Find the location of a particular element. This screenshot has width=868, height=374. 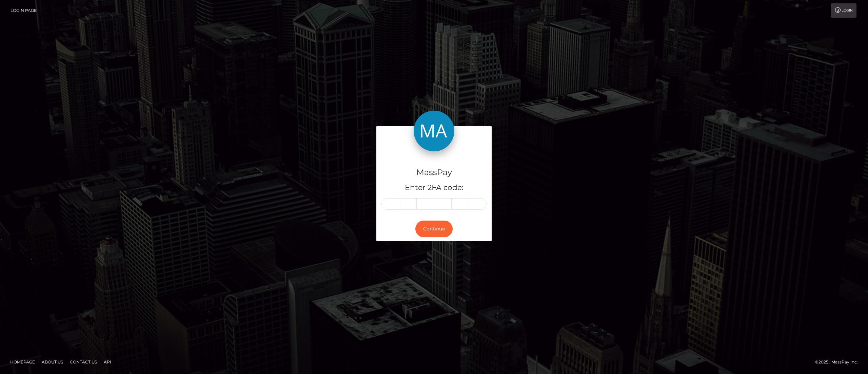

h4: MassPay is located at coordinates (434, 172).